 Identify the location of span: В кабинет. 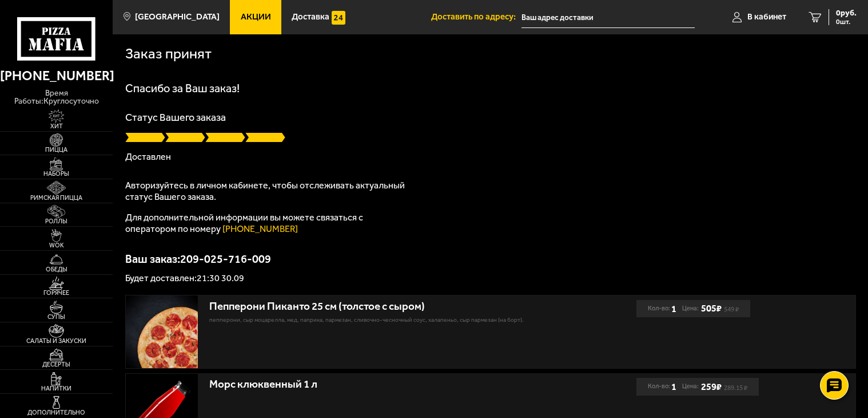
(767, 17).